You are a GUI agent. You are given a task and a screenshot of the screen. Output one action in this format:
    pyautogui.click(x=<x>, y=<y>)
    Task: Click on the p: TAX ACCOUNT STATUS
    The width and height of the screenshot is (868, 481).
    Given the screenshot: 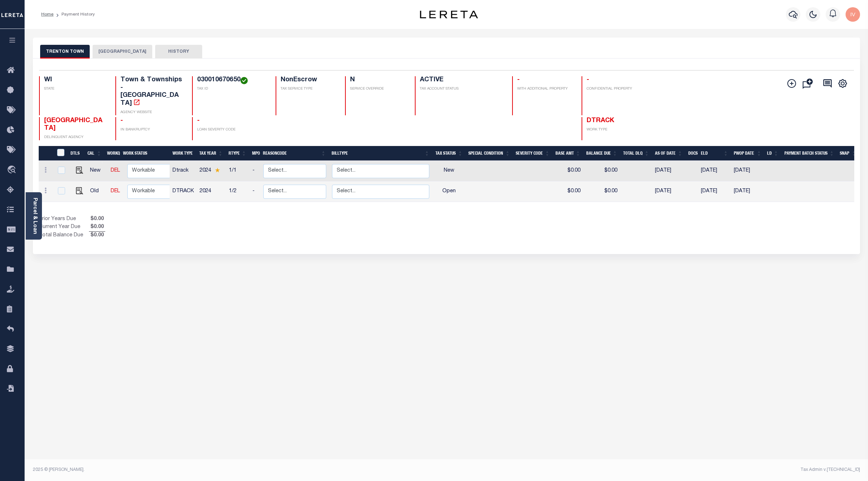 What is the action you would take?
    pyautogui.click(x=461, y=89)
    